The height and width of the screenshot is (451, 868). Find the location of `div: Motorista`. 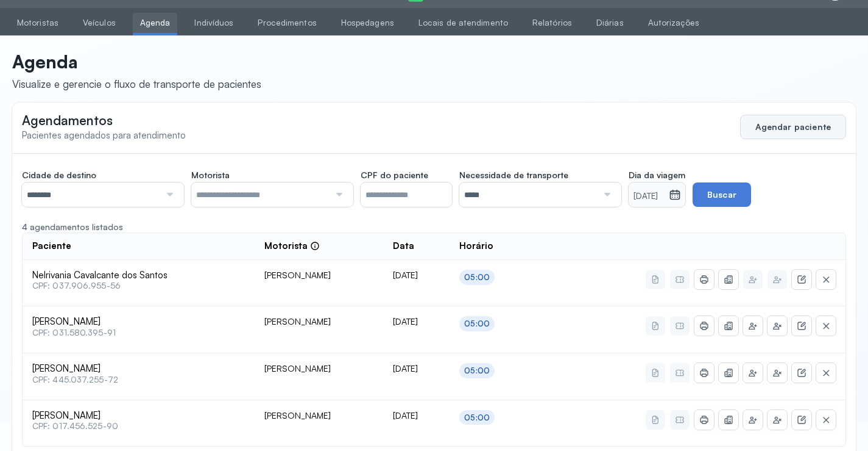

div: Motorista is located at coordinates (292, 246).